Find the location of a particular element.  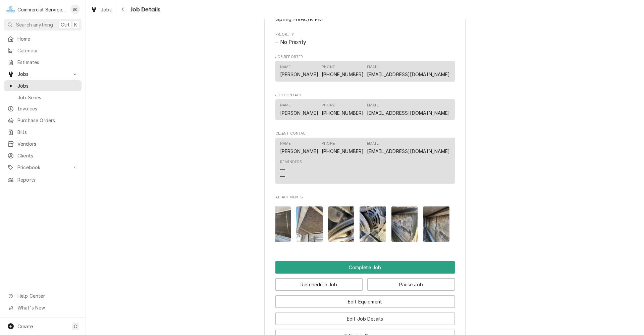

button: Pause Job is located at coordinates (411, 284).